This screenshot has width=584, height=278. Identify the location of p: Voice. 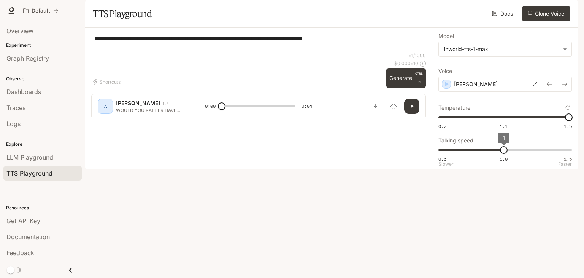
(445, 71).